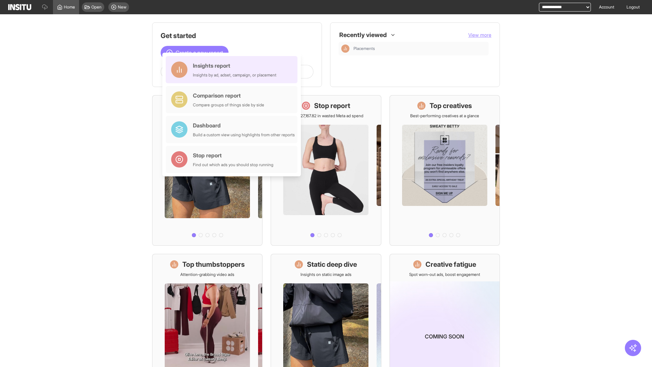 This screenshot has height=367, width=652. What do you see at coordinates (207, 274) in the screenshot?
I see `p: Attention-grabbing video ads` at bounding box center [207, 274].